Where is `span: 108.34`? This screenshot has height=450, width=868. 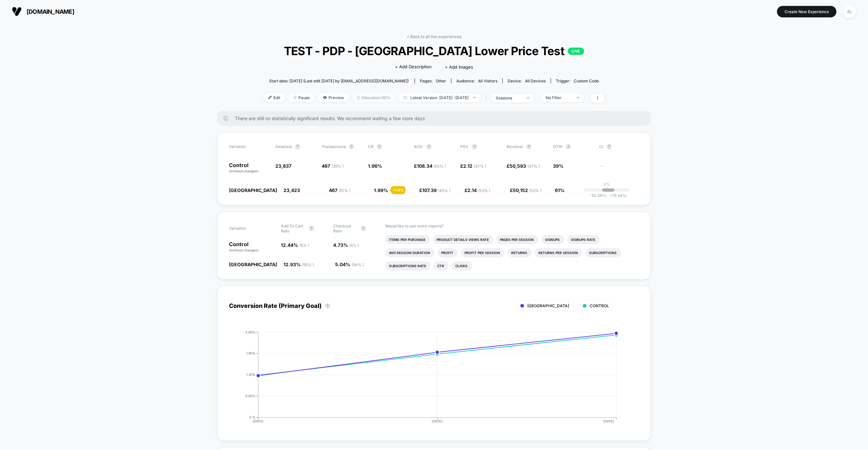
span: 108.34 is located at coordinates (432, 166).